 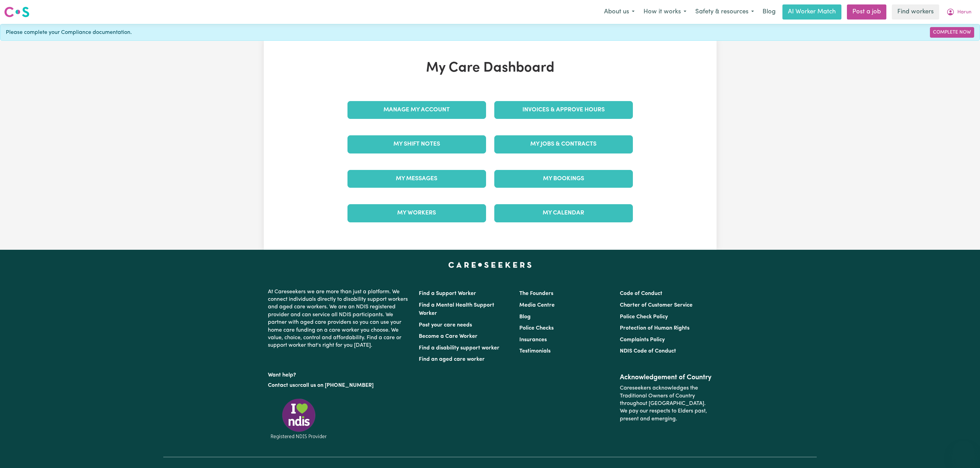 What do you see at coordinates (964, 12) in the screenshot?
I see `span: Harun` at bounding box center [964, 12].